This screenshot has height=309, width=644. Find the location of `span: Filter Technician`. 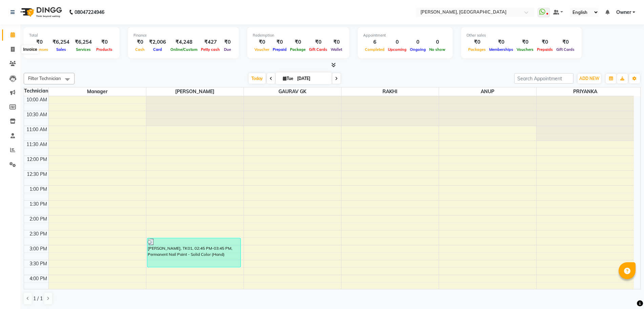

span: Filter Technician is located at coordinates (44, 79).